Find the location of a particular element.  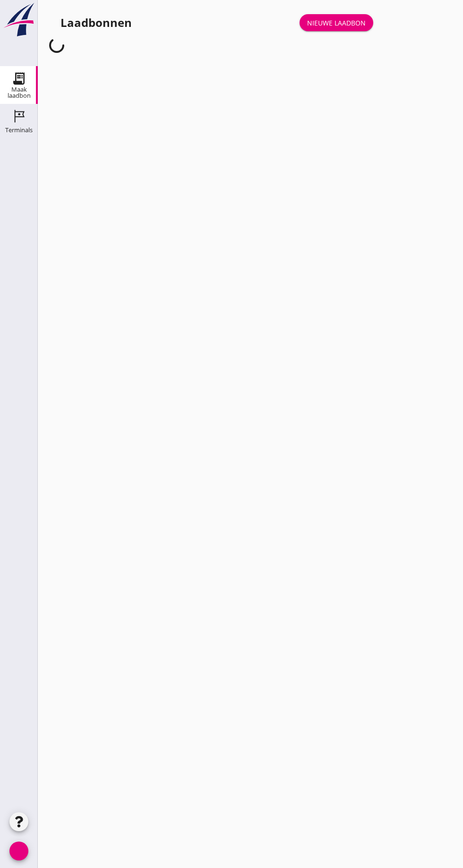

font: Maak laadbon is located at coordinates (19, 92).